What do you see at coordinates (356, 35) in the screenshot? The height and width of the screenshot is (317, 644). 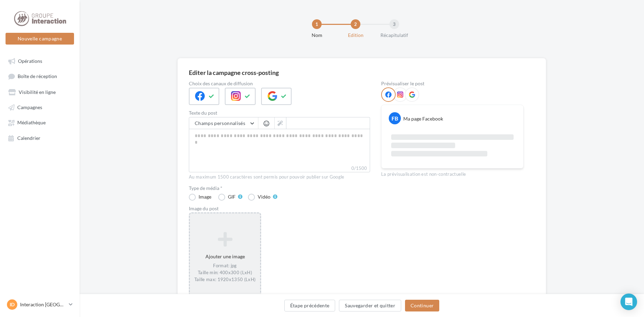 I see `div: Edition` at bounding box center [356, 35].